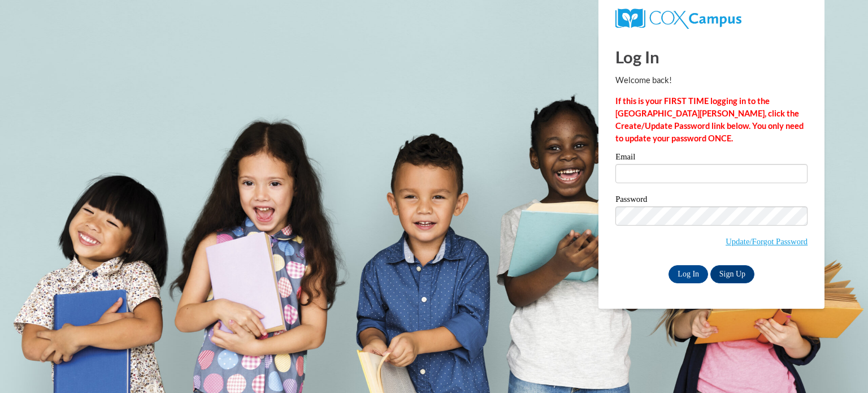 The height and width of the screenshot is (393, 868). I want to click on p: Welcome back!, so click(712, 80).